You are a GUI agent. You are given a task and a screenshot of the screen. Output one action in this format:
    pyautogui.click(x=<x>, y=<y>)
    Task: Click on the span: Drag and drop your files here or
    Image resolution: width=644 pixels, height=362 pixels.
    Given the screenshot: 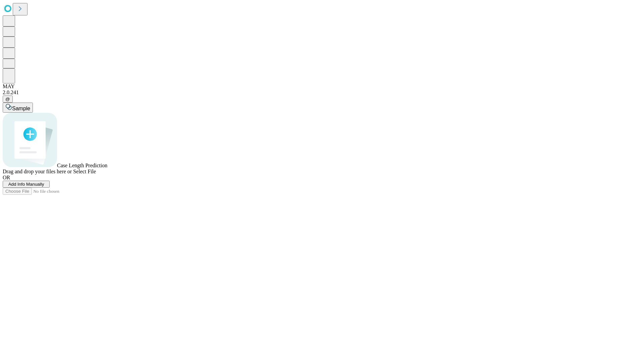 What is the action you would take?
    pyautogui.click(x=37, y=171)
    